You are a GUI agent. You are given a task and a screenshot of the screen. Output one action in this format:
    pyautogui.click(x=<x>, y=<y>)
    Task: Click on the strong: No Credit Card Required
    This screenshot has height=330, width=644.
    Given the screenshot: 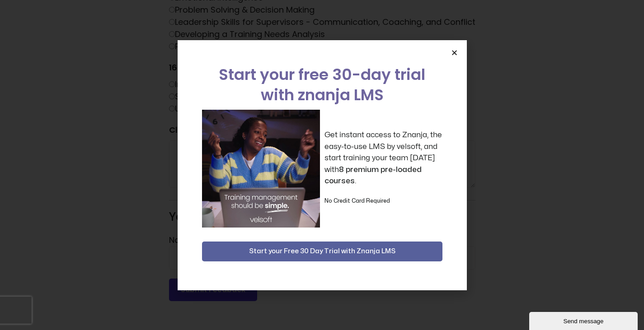 What is the action you would take?
    pyautogui.click(x=357, y=201)
    